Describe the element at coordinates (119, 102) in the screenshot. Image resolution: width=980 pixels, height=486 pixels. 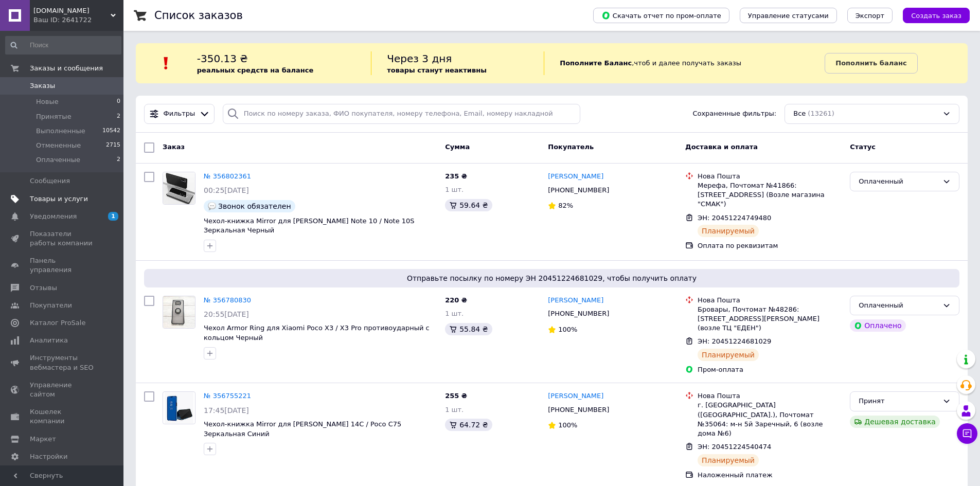
I see `span: 0` at that location.